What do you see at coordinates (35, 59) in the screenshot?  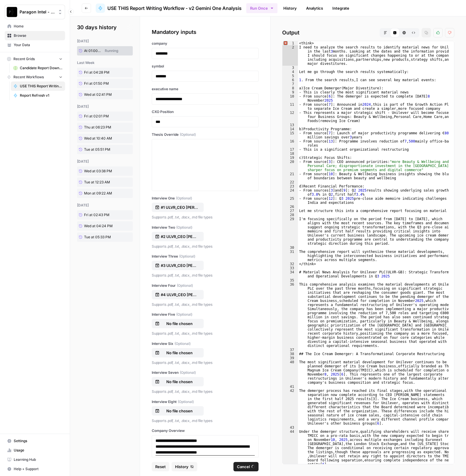 I see `button: Recent Grids` at bounding box center [35, 59].